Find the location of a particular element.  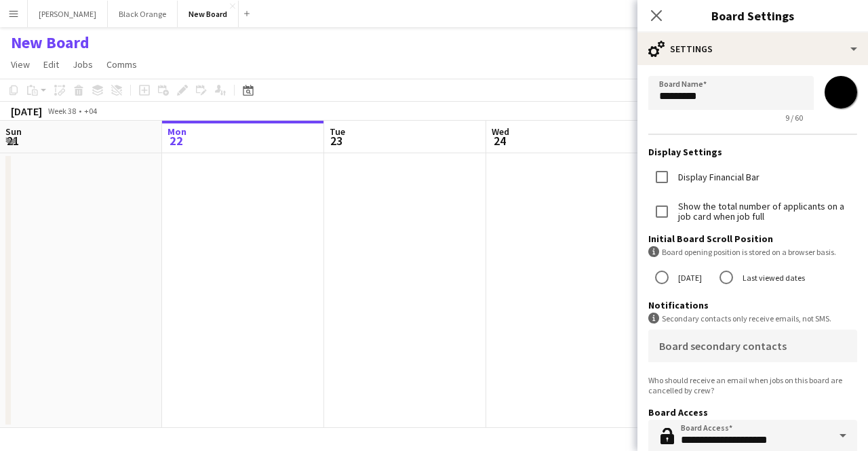

h1: New Board is located at coordinates (50, 43).